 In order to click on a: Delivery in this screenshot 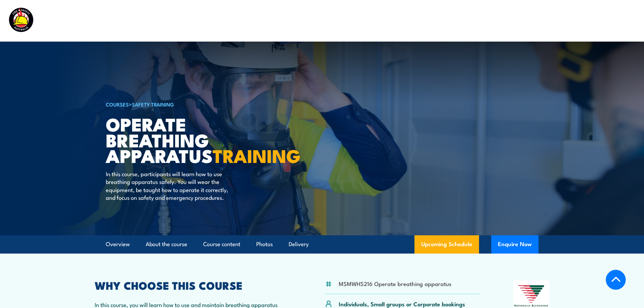, I will do `click(299, 244)`.